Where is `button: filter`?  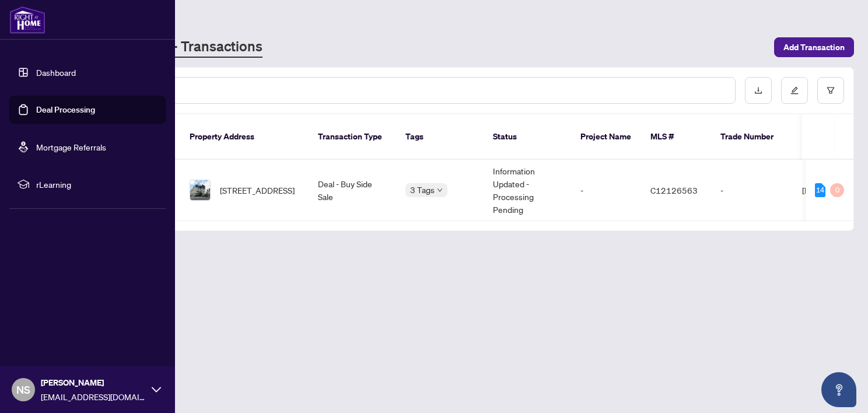 button: filter is located at coordinates (830, 90).